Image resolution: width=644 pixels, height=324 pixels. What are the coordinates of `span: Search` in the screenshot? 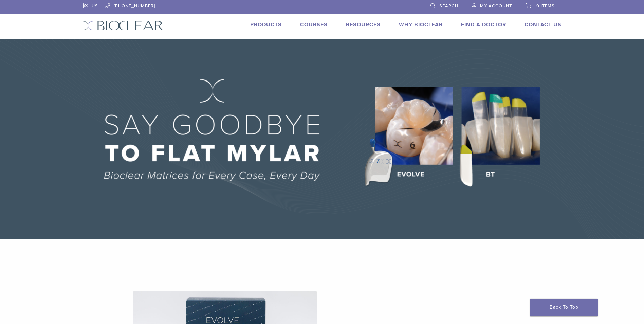 It's located at (449, 6).